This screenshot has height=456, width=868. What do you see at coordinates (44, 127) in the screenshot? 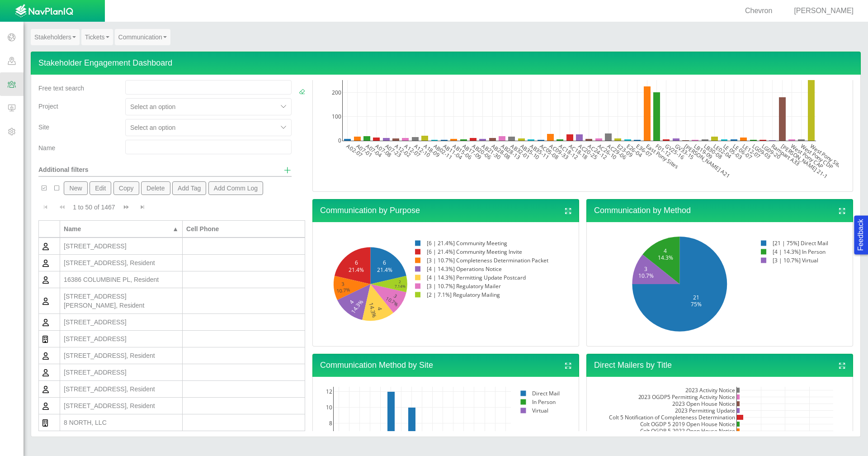
I see `span: Site` at bounding box center [44, 127].